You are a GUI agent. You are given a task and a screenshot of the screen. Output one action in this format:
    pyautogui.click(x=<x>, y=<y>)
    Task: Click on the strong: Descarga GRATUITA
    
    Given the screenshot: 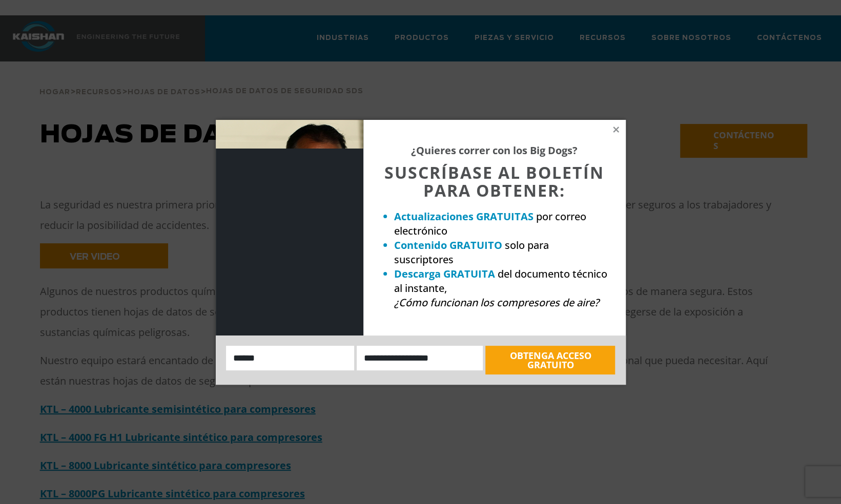 What is the action you would take?
    pyautogui.click(x=444, y=274)
    